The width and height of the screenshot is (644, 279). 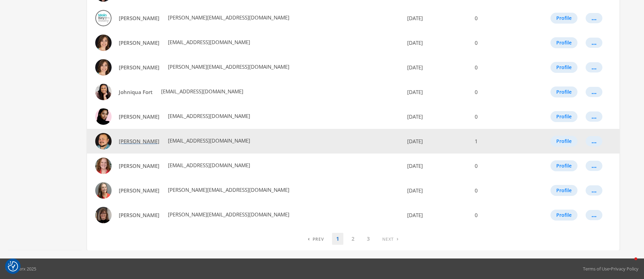 I want to click on td: 1, so click(x=499, y=141).